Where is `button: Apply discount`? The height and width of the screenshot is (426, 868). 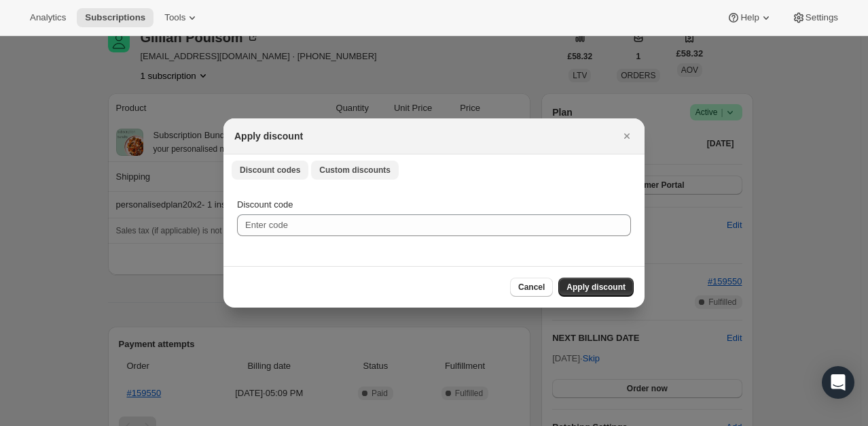 button: Apply discount is located at coordinates (596, 287).